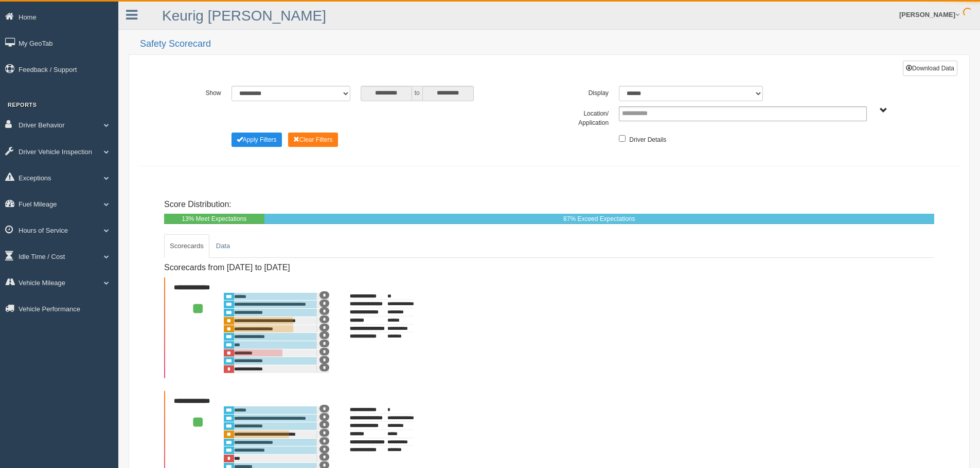 This screenshot has width=980, height=468. What do you see at coordinates (648, 139) in the screenshot?
I see `label: Driver Details` at bounding box center [648, 139].